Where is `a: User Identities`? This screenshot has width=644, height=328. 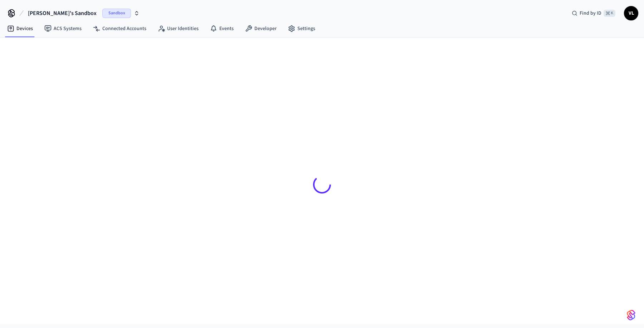 a: User Identities is located at coordinates (178, 29).